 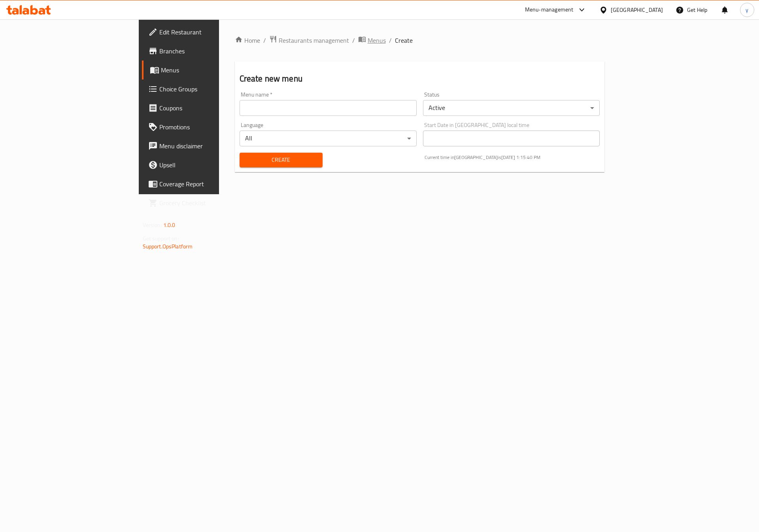 I want to click on span: Coupons, so click(x=209, y=108).